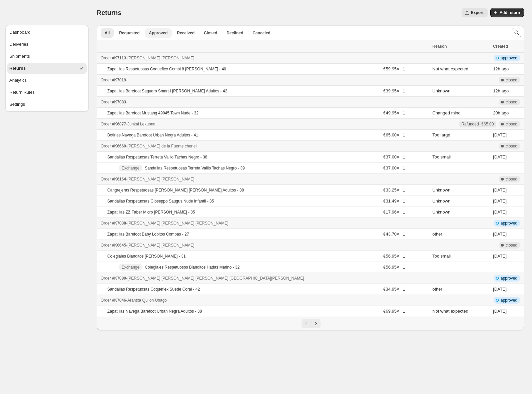 The width and height of the screenshot is (532, 394). I want to click on span: €37.00 × 1, so click(394, 157).